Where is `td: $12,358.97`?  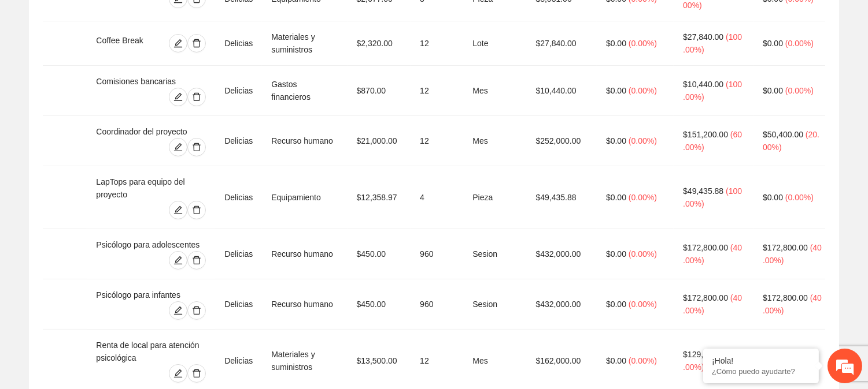 td: $12,358.97 is located at coordinates (379, 197).